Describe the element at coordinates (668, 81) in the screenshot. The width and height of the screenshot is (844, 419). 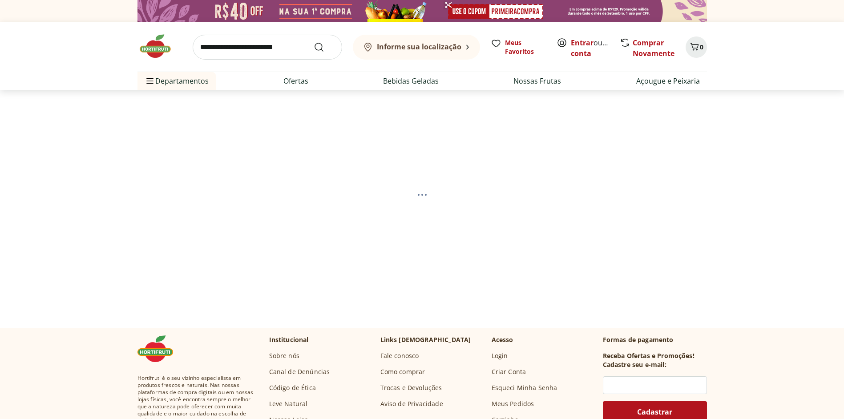
I see `a: Açougue e Peixaria` at that location.